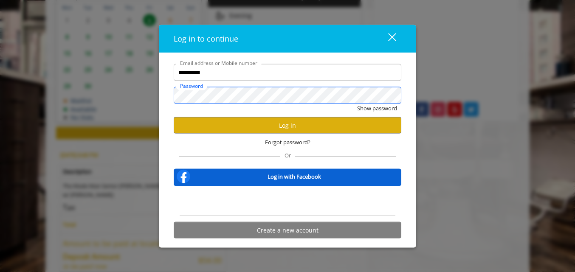 The height and width of the screenshot is (272, 575). I want to click on span: Or, so click(287, 155).